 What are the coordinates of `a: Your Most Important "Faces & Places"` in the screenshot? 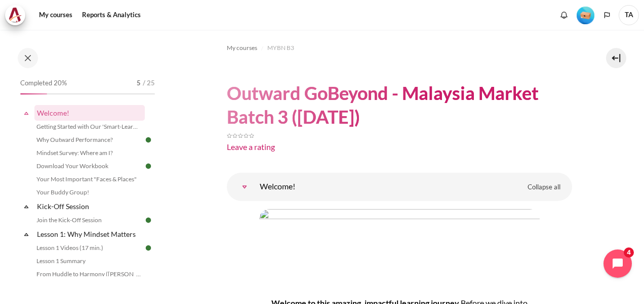 It's located at (88, 179).